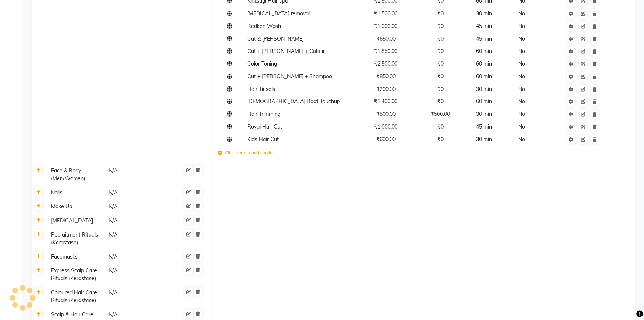  I want to click on span: Hair Trimming, so click(264, 114).